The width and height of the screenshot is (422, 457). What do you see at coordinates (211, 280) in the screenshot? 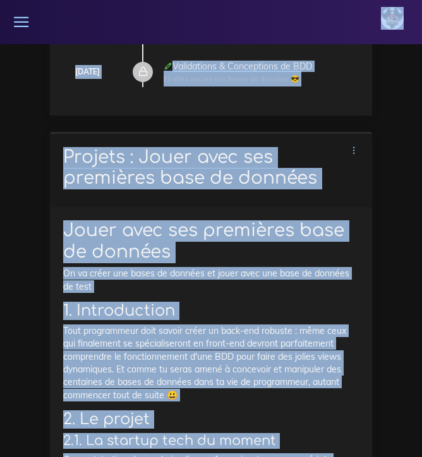
I see `p: On va créer une bases de données et jouer avec une base de données de test` at bounding box center [211, 280].